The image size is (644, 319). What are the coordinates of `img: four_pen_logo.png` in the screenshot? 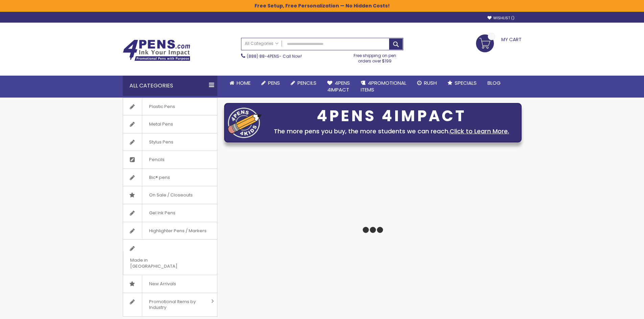 It's located at (245, 122).